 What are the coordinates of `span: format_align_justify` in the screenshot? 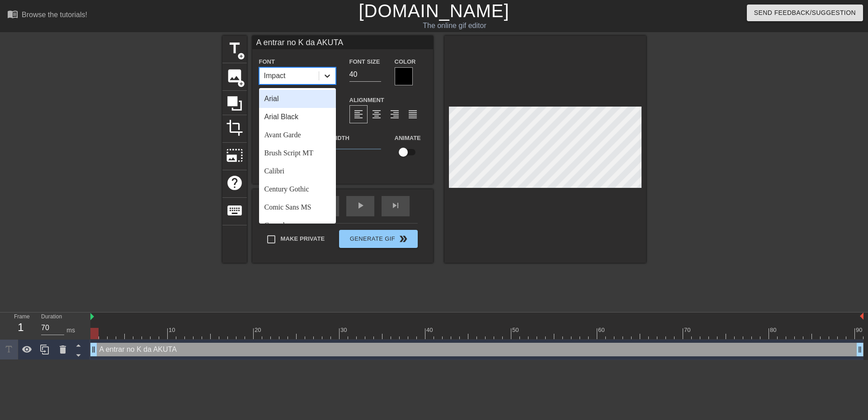 It's located at (413, 115).